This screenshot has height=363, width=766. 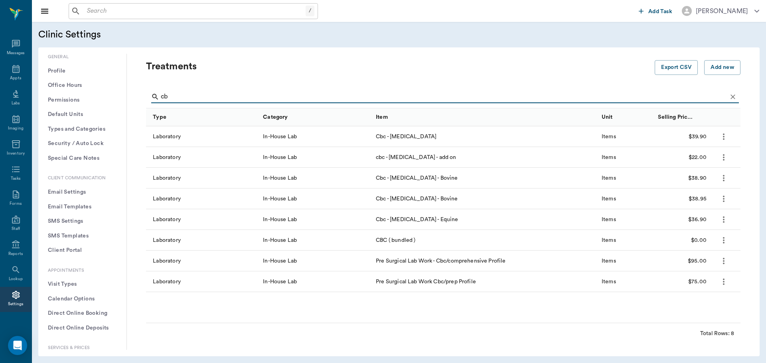 I want to click on div: CBC ( bundled ), so click(x=484, y=240).